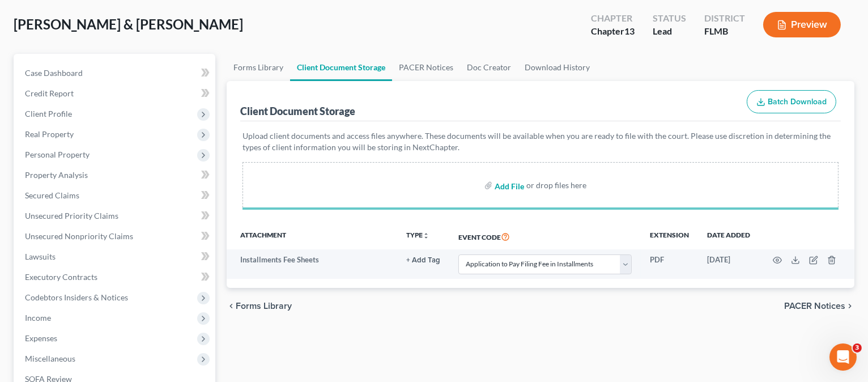 This screenshot has width=868, height=382. Describe the element at coordinates (76, 297) in the screenshot. I see `span: Codebtors Insiders & Notices` at that location.